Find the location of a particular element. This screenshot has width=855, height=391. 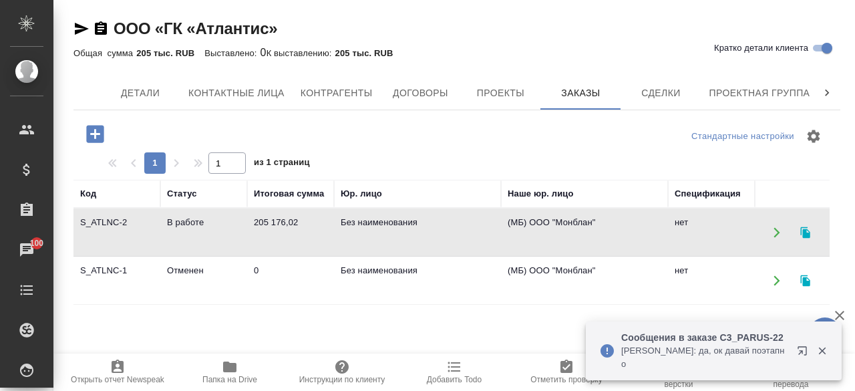

td: S_ATLNC-2 is located at coordinates (117, 232).